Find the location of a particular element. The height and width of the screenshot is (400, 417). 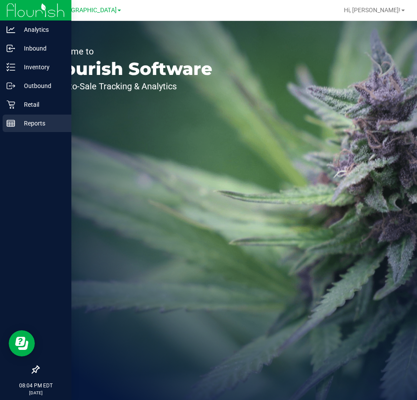

inline-svg: Analytics is located at coordinates (11, 30).